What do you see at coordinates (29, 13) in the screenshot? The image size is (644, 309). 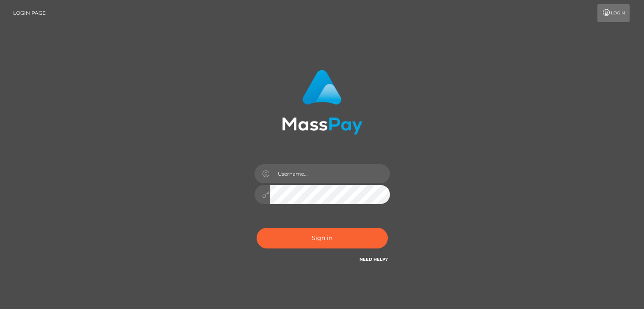 I see `a: Login Page` at bounding box center [29, 13].